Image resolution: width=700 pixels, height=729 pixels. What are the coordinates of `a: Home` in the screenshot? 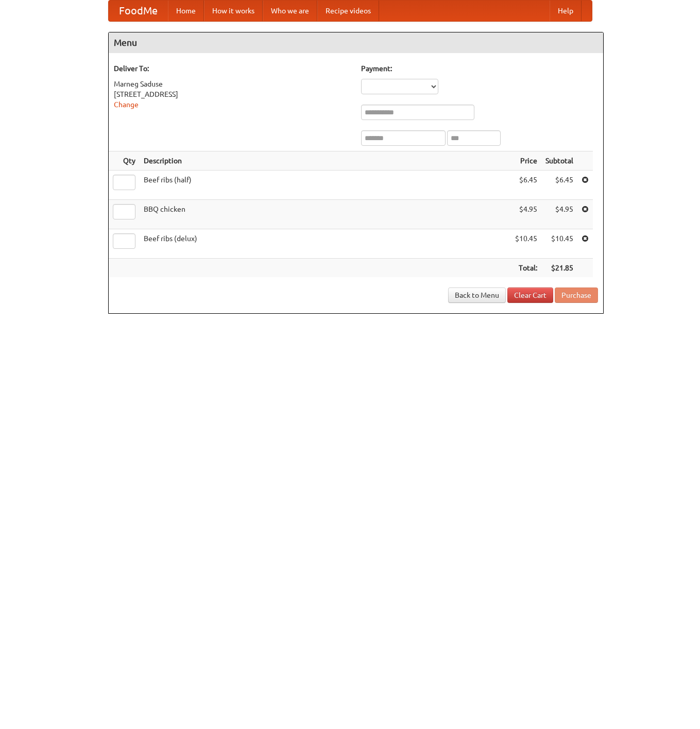 It's located at (186, 11).